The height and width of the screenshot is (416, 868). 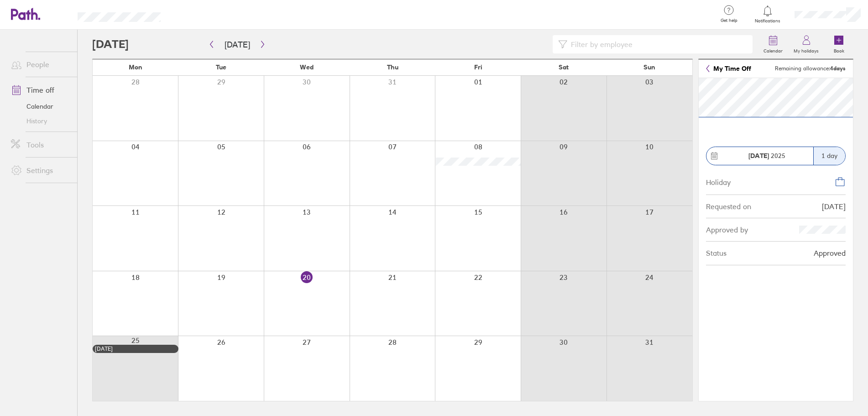 What do you see at coordinates (728, 206) in the screenshot?
I see `div: Requested on` at bounding box center [728, 206].